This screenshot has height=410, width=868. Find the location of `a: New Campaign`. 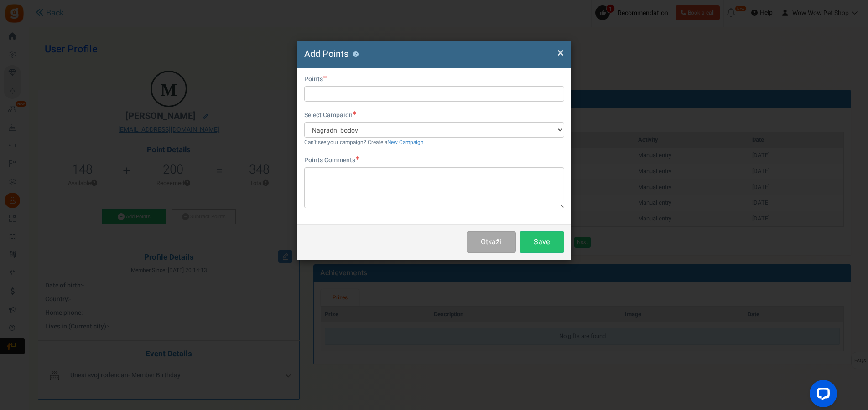

a: New Campaign is located at coordinates (406, 142).